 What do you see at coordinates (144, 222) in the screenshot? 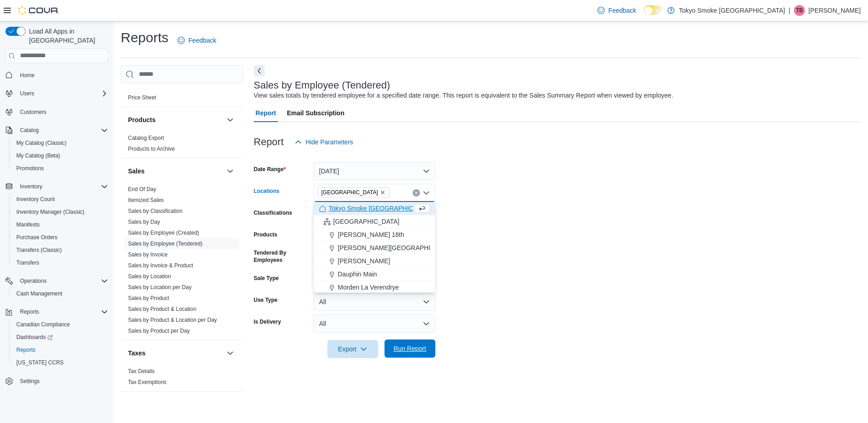
I see `a: Sales by Day` at bounding box center [144, 222].